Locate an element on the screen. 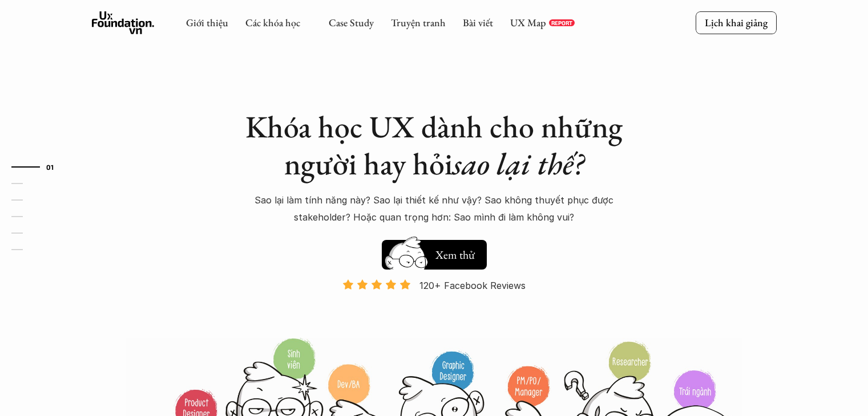  p: Sao lại làm tính năng này? Sao lại thiết kế như vậy? Sao không thuyết phục được stakeholder? Hoặc... is located at coordinates (434, 208).